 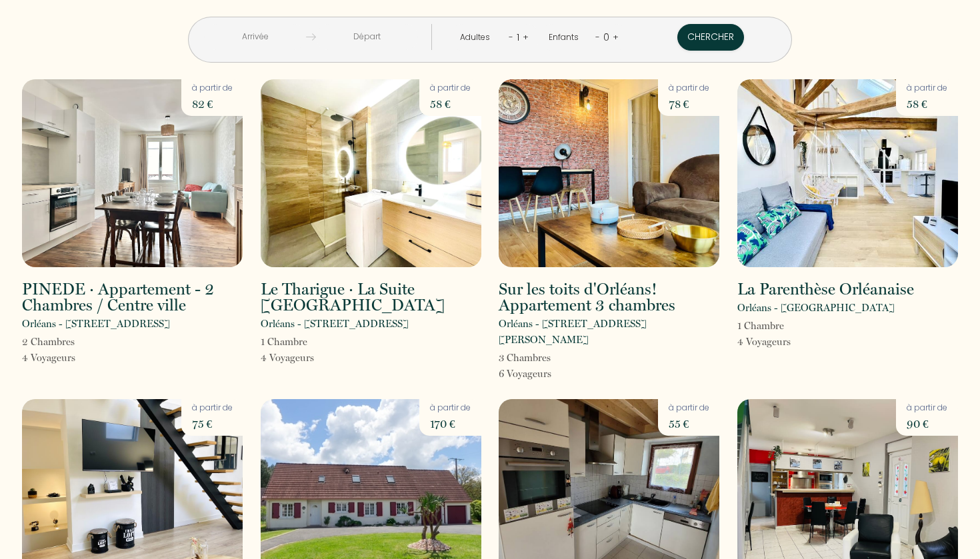 I want to click on p: 90 €, so click(x=927, y=423).